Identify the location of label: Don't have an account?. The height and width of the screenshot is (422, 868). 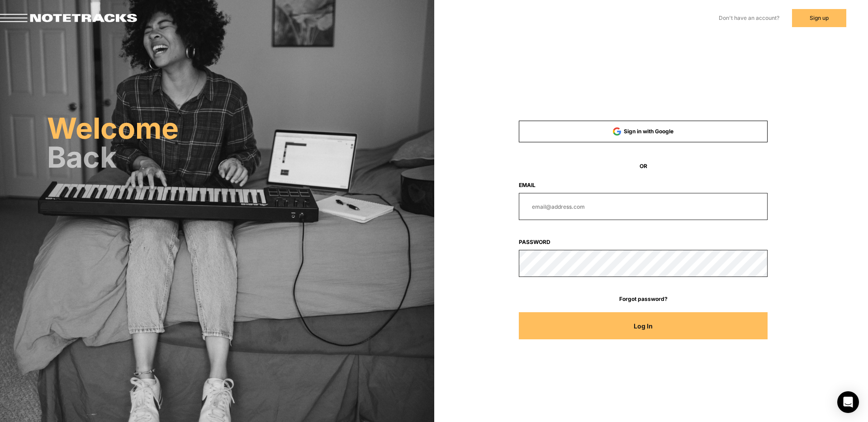
(749, 18).